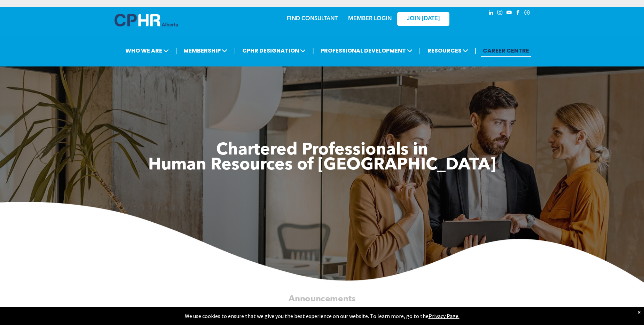 The image size is (644, 325). Describe the element at coordinates (518, 13) in the screenshot. I see `a: facebook` at that location.